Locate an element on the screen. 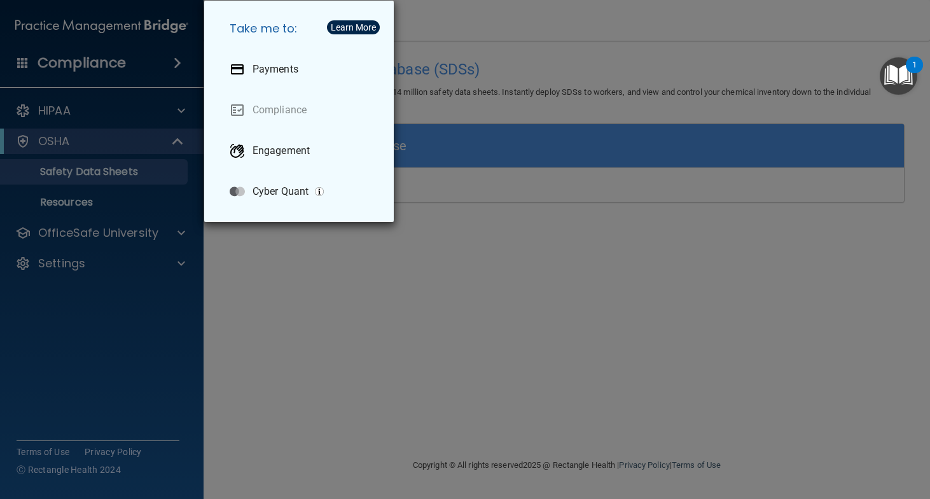 This screenshot has height=499, width=930. button: Learn More is located at coordinates (353, 27).